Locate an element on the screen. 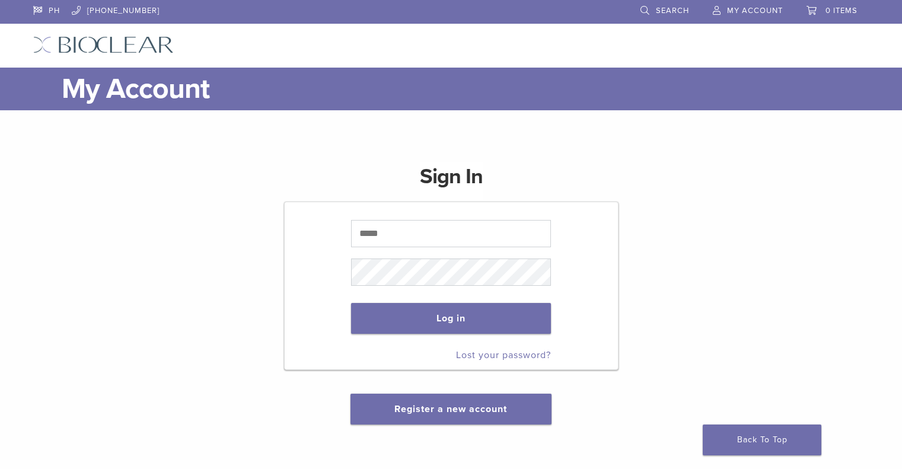 This screenshot has width=902, height=469. a: Register a new account is located at coordinates (451, 409).